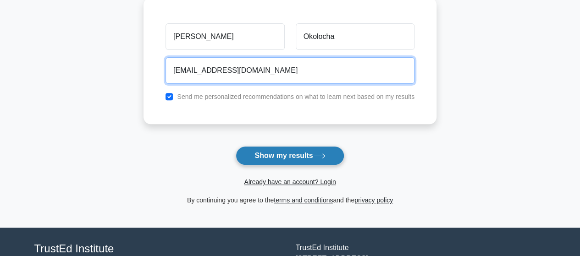  What do you see at coordinates (290, 71) in the screenshot?
I see `input: Email` at bounding box center [290, 71].